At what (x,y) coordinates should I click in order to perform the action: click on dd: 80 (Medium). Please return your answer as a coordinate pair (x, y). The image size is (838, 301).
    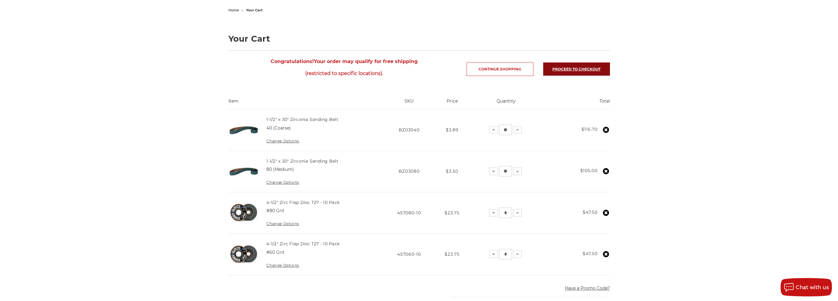
    Looking at the image, I should click on (280, 169).